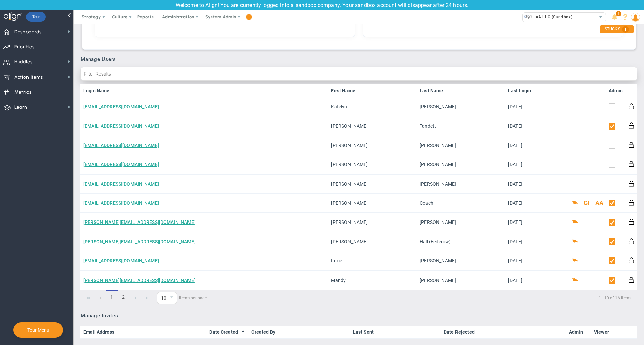 This screenshot has width=644, height=345. Describe the element at coordinates (38, 330) in the screenshot. I see `button: Tour Menu` at that location.